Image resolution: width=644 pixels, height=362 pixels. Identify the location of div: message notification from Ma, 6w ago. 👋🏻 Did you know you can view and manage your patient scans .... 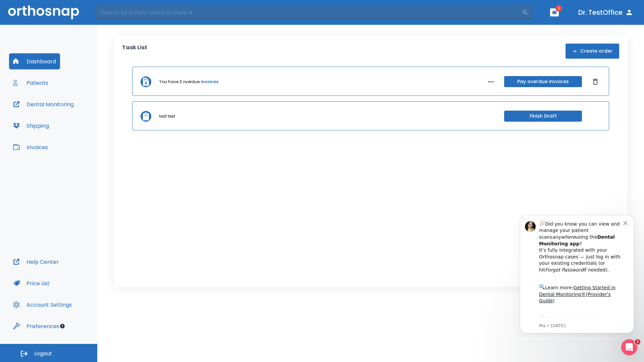
(67, 65).